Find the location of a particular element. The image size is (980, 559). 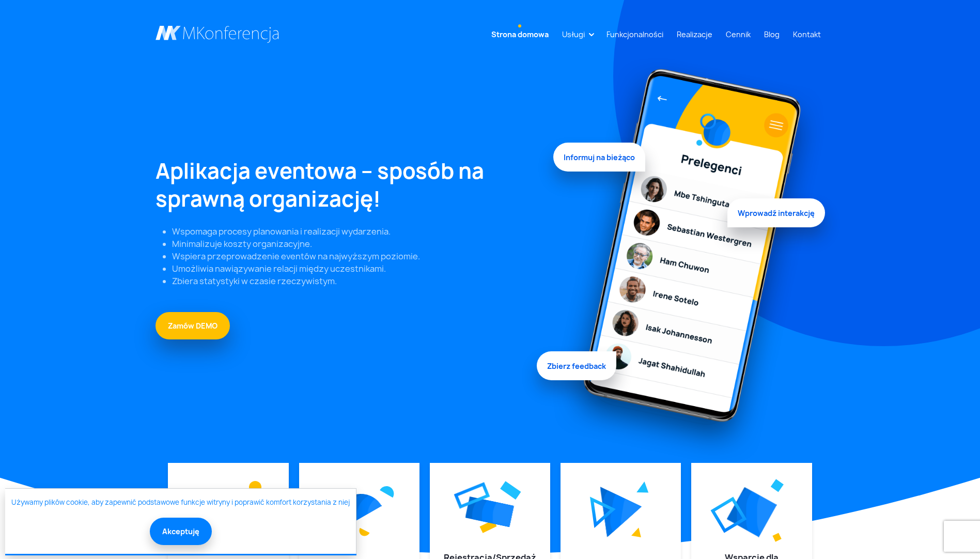

li: Umożliwia nawiązywanie relacji między uczestnikami. is located at coordinates (356, 269).